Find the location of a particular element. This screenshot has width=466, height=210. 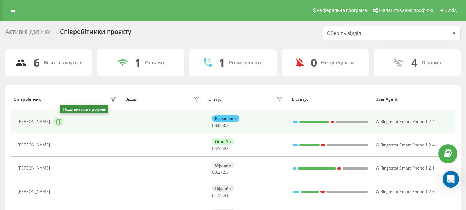

span: 41 is located at coordinates (227, 195).